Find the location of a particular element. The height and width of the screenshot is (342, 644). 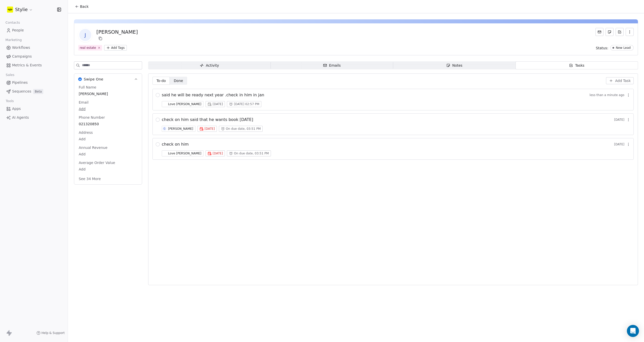

a: Metrics & Events is located at coordinates (34, 65).